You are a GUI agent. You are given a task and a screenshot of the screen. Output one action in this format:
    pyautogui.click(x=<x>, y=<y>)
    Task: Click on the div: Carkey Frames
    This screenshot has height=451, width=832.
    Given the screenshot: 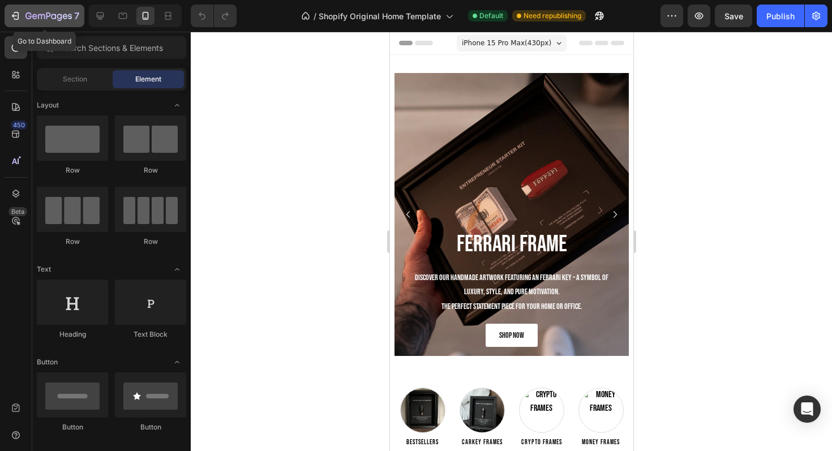 What is the action you would take?
    pyautogui.click(x=92, y=411)
    